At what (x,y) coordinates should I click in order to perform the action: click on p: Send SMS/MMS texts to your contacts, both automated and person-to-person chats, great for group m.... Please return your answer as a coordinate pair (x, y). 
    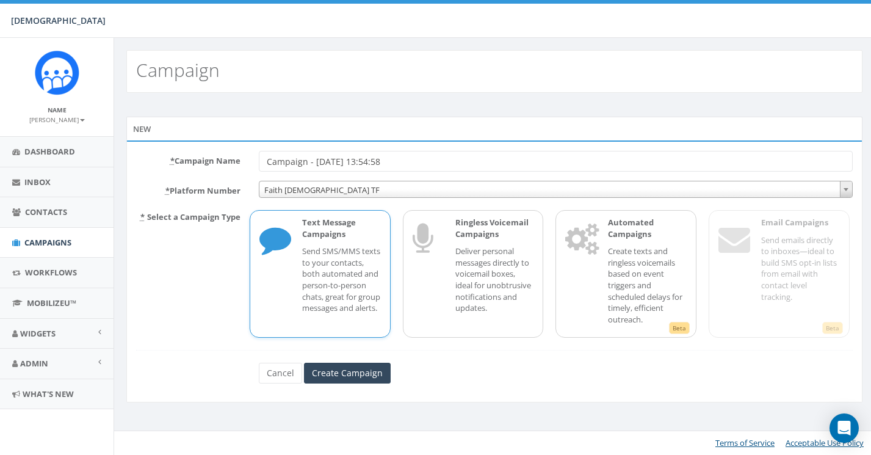
    Looking at the image, I should click on (341, 279).